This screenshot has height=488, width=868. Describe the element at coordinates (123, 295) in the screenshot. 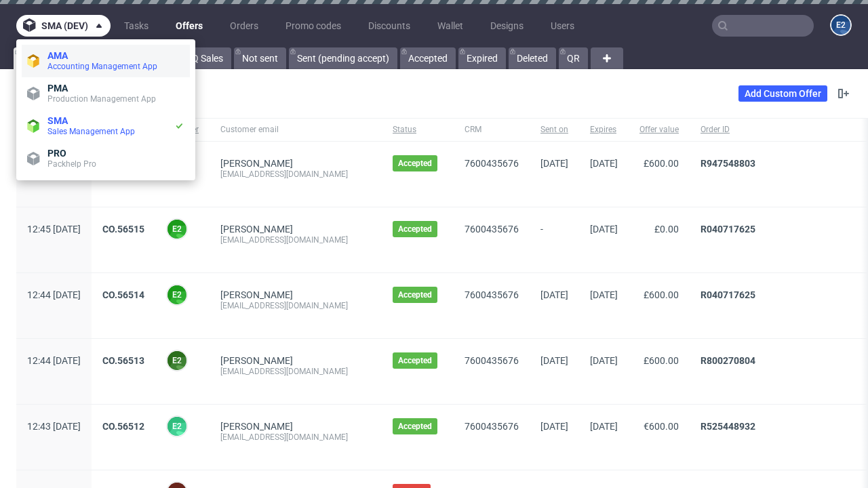

I see `a: CO.56514` at that location.